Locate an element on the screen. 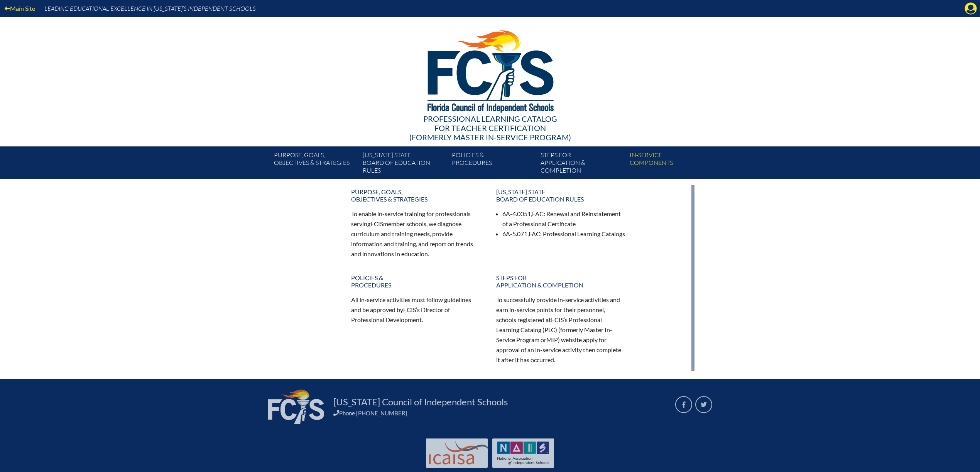  span: MIP is located at coordinates (552, 340).